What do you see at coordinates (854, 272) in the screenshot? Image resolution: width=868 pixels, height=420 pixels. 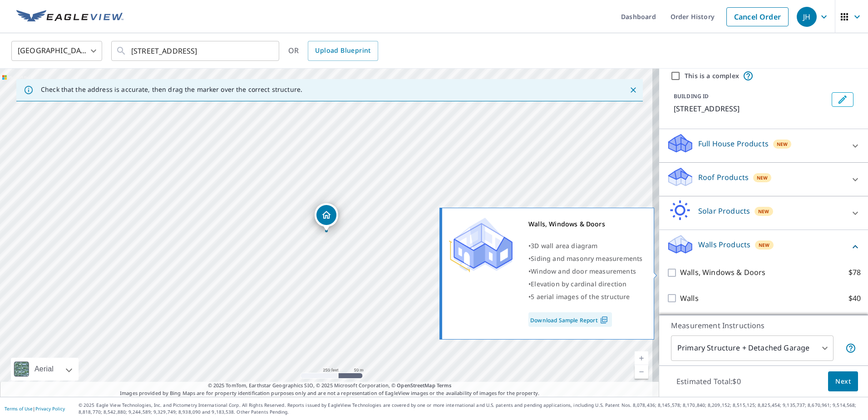 I see `p: $78` at bounding box center [854, 272].